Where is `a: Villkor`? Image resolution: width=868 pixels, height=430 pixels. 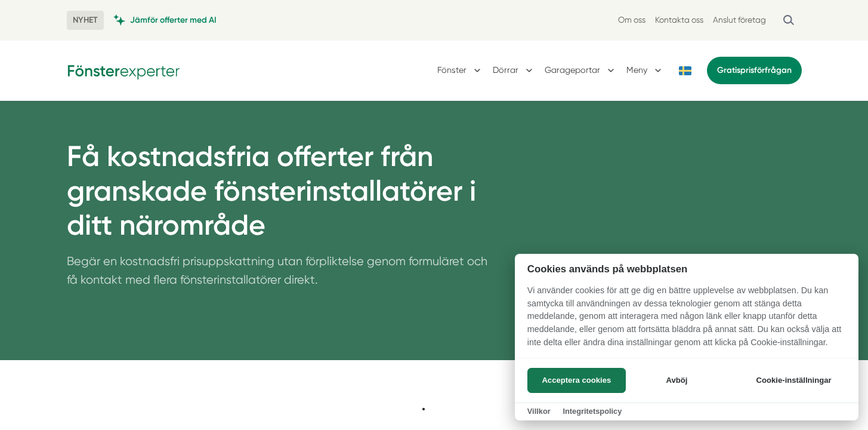 a: Villkor is located at coordinates (539, 411).